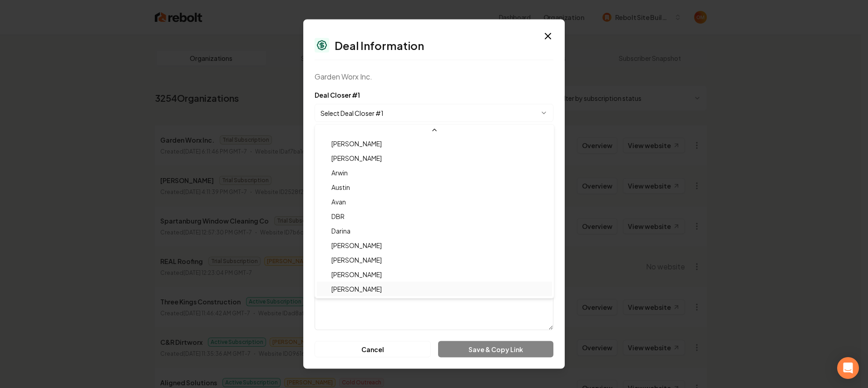  Describe the element at coordinates (341, 231) in the screenshot. I see `span: Darina` at that location.